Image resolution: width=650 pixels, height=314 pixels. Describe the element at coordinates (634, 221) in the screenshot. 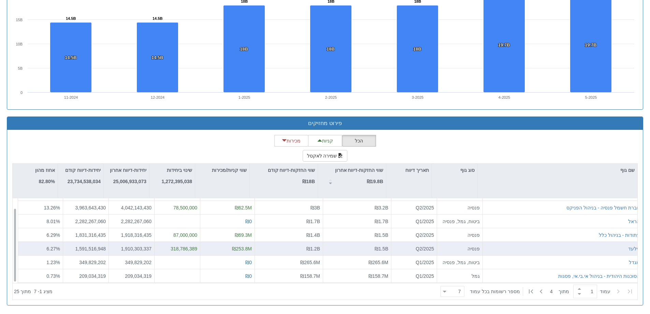

I see `div: הראל` at that location.